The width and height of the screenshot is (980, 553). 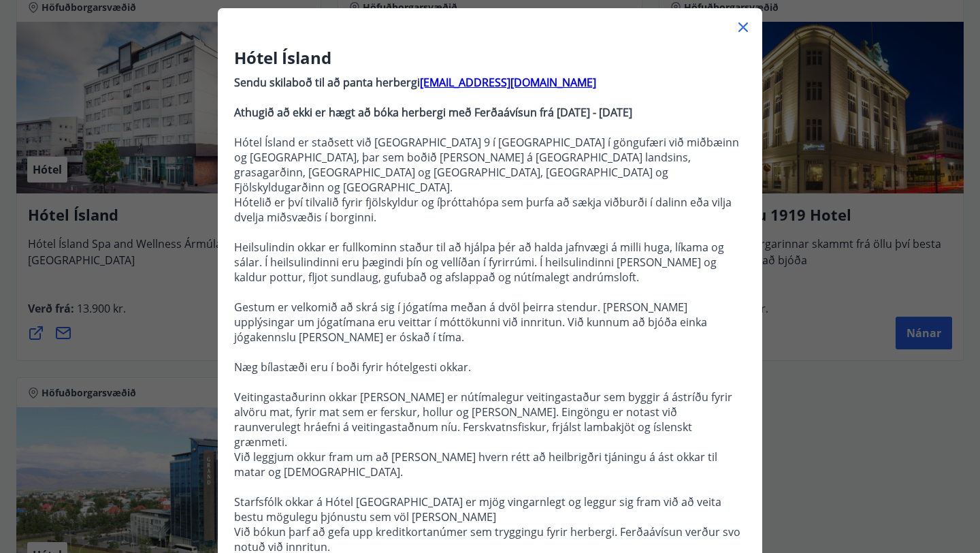 I want to click on strong: Sendu skilaboð til að panta herbergi, so click(x=326, y=82).